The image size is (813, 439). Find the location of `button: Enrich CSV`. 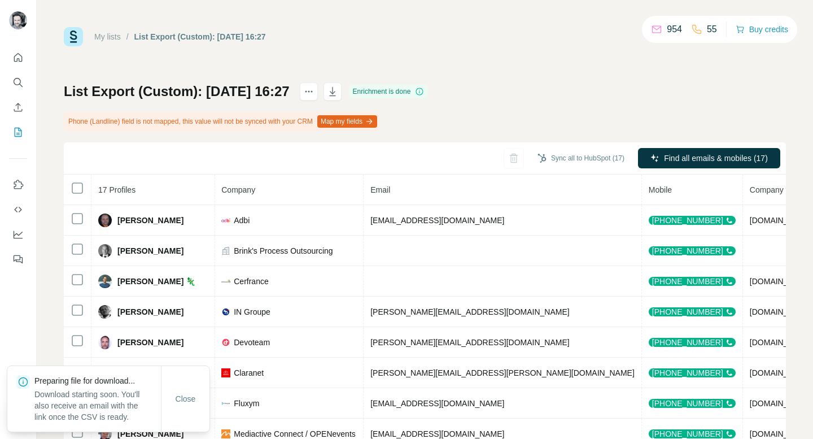

button: Enrich CSV is located at coordinates (18, 107).